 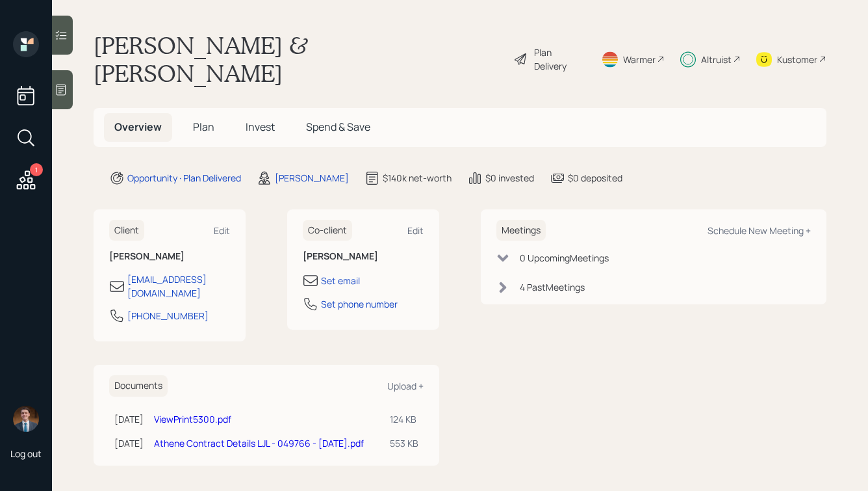 I want to click on span: Invest, so click(x=260, y=127).